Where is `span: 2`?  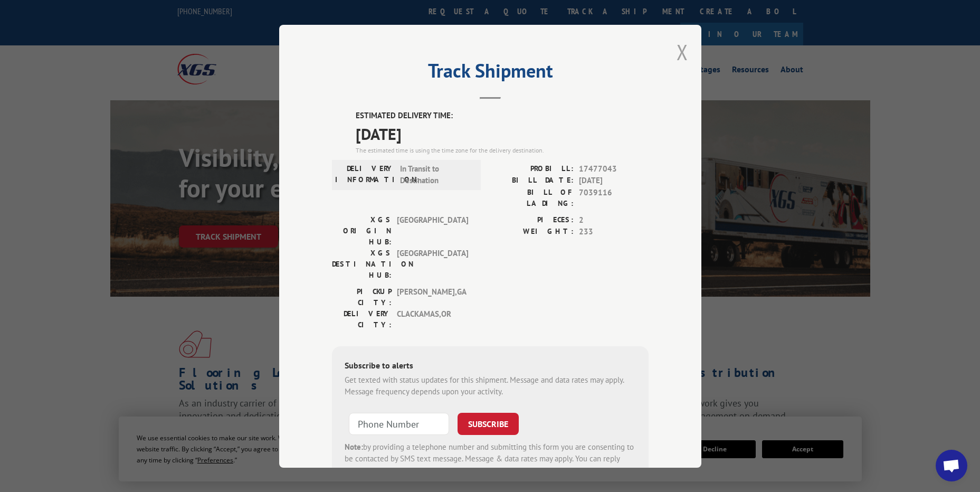 span: 2 is located at coordinates (614, 220).